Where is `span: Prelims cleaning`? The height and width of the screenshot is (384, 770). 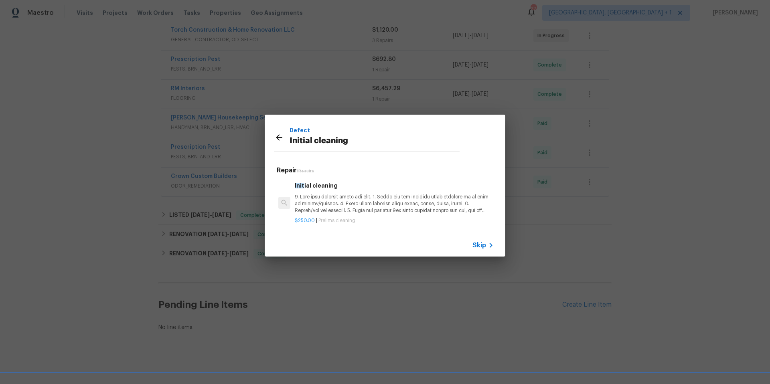
span: Prelims cleaning is located at coordinates (337, 220).